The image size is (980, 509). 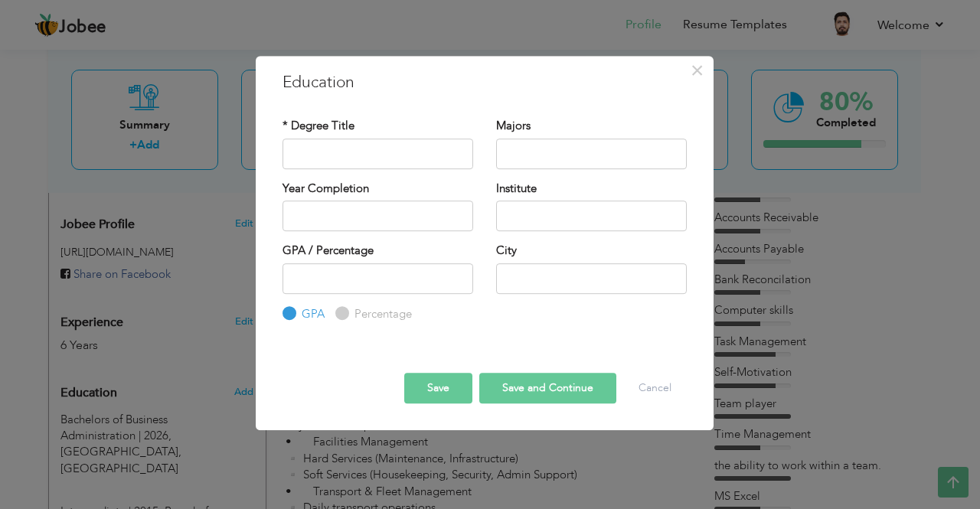 What do you see at coordinates (655, 388) in the screenshot?
I see `button: Cancel` at bounding box center [655, 388].